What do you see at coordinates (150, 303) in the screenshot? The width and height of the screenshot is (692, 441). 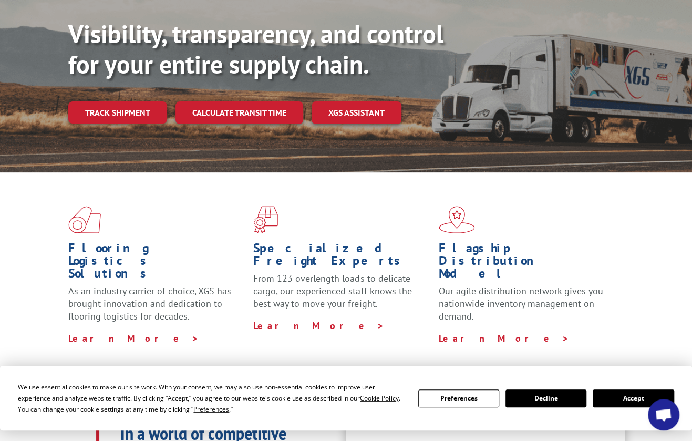 I see `span: As an industry carrier of choice, XGS has brought innovation and dedication to flooring logistics...` at bounding box center [150, 303].